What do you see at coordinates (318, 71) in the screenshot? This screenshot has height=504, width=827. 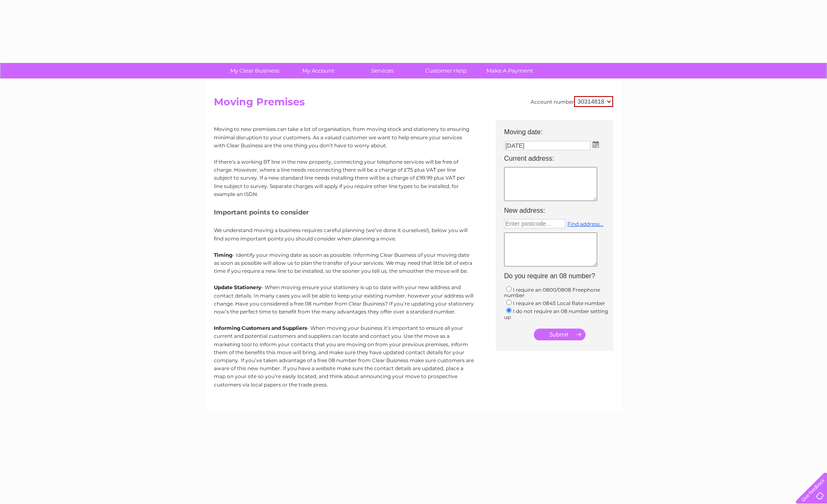 I see `a: My Account` at bounding box center [318, 71].